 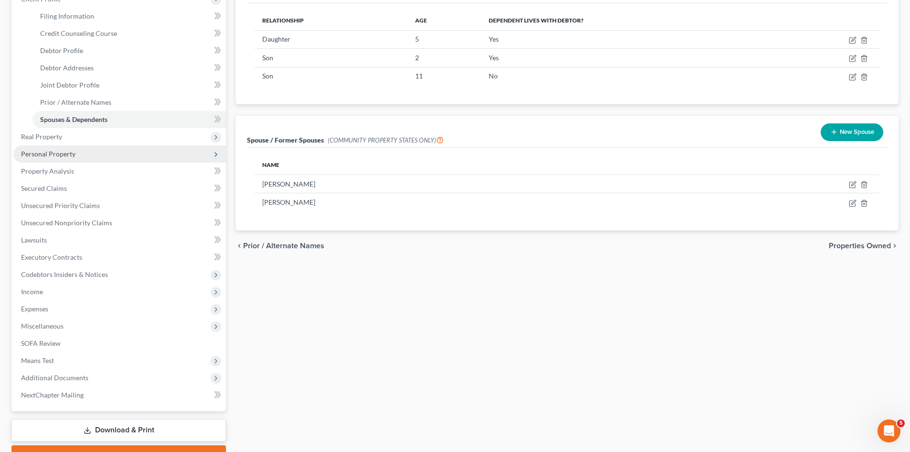 What do you see at coordinates (119, 240) in the screenshot?
I see `a: Lawsuits` at bounding box center [119, 240].